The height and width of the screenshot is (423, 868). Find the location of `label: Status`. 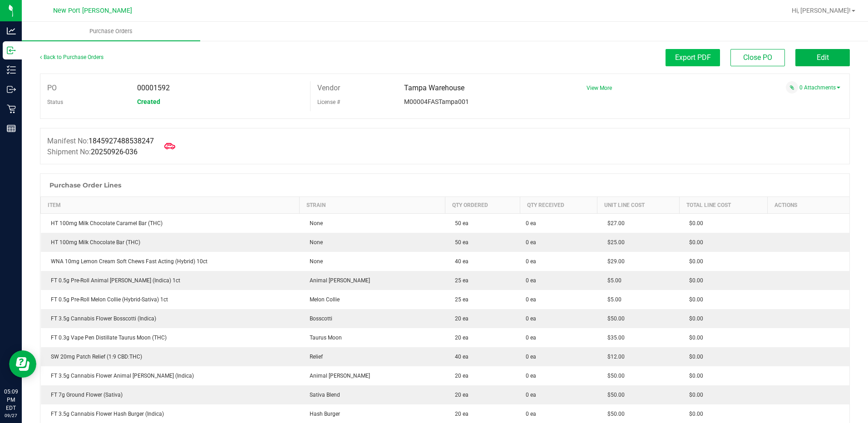

label: Status is located at coordinates (55, 102).